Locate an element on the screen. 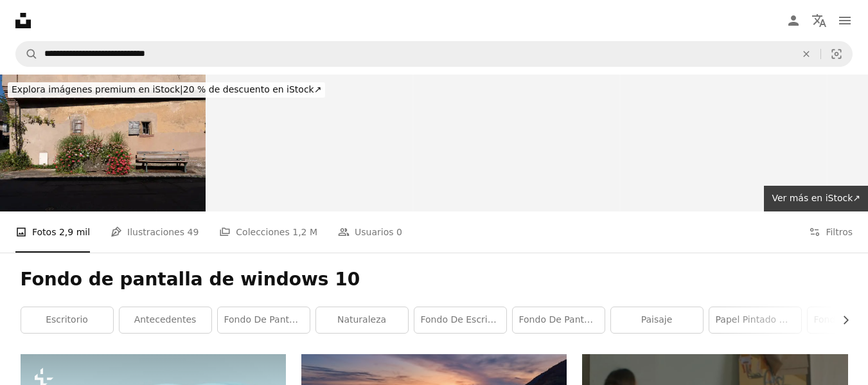 The width and height of the screenshot is (868, 385). span: 1,2 M is located at coordinates (304, 232).